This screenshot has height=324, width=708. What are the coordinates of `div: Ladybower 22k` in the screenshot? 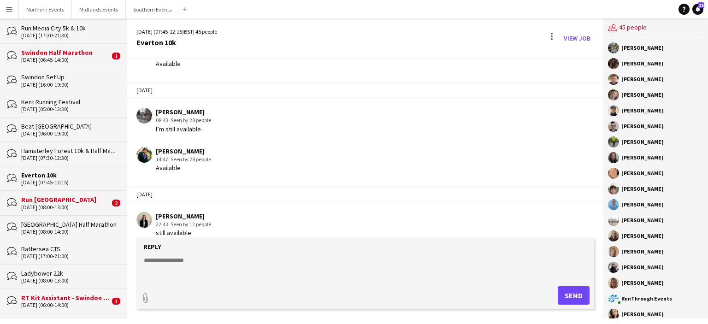 It's located at (70, 274).